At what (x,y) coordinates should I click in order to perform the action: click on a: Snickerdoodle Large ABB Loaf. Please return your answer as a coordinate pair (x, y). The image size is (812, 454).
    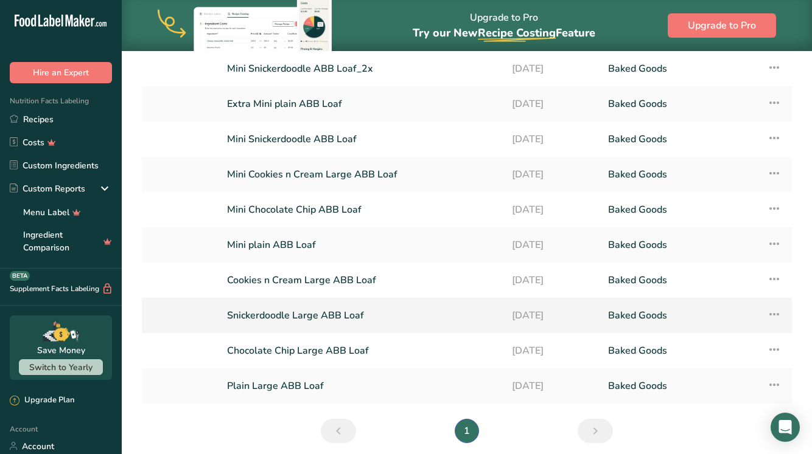
    Looking at the image, I should click on (362, 316).